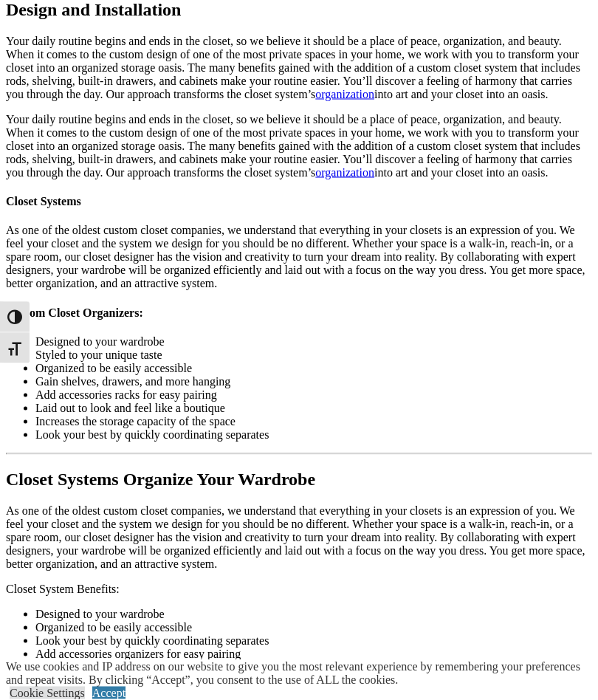 Image resolution: width=598 pixels, height=700 pixels. Describe the element at coordinates (299, 201) in the screenshot. I see `h4: Closet Systems` at that location.